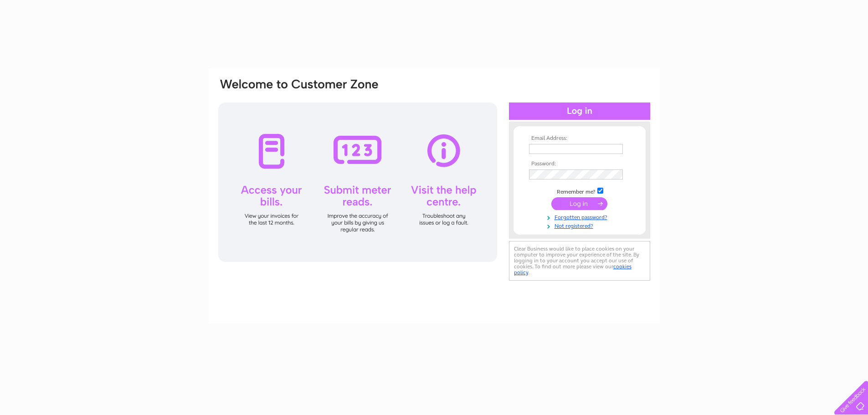  What do you see at coordinates (572, 269) in the screenshot?
I see `a: cookies policy` at bounding box center [572, 269].